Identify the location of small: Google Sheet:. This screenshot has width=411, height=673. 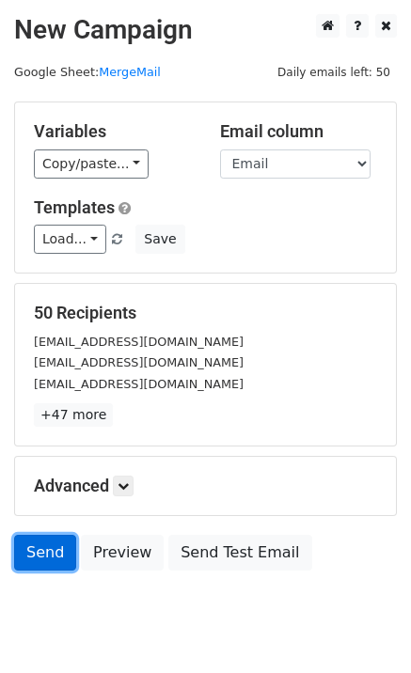
(87, 71).